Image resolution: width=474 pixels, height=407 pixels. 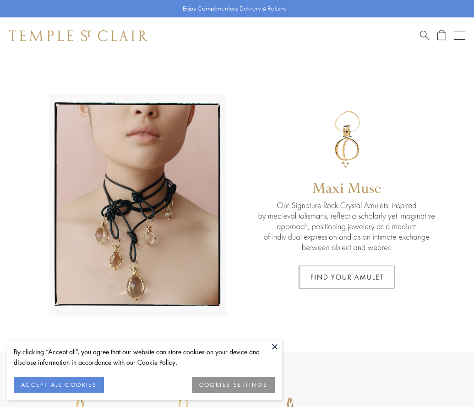 What do you see at coordinates (59, 385) in the screenshot?
I see `button: ACCEPT ALL COOKIES` at bounding box center [59, 385].